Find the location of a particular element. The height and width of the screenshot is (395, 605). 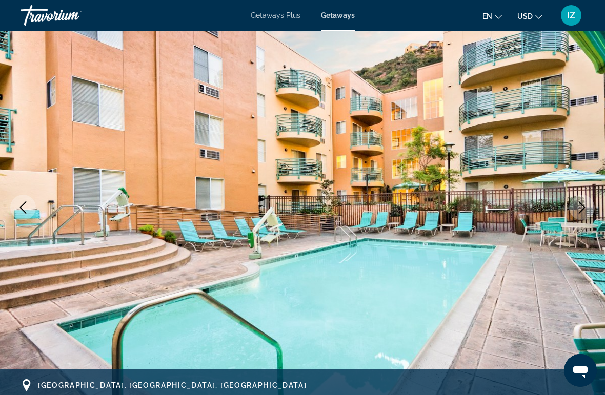

span: Getaways Plus is located at coordinates (275, 15).